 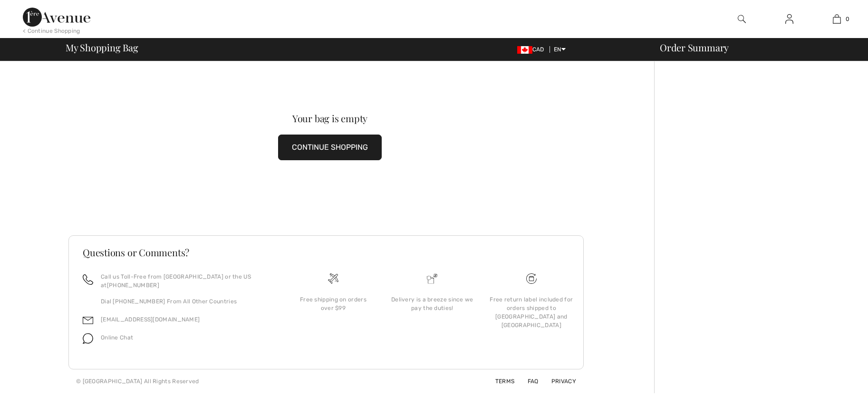 I want to click on div: Your bag is empty, so click(x=330, y=118).